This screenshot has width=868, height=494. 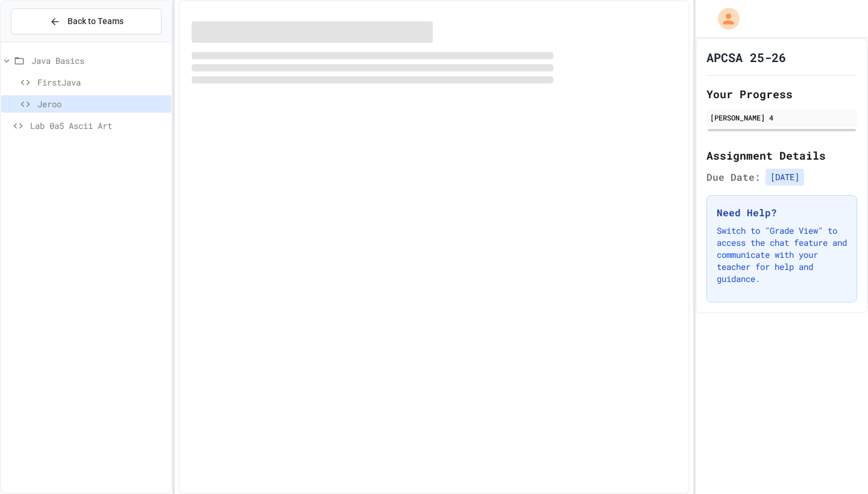 I want to click on h2: Assignment Details, so click(x=781, y=156).